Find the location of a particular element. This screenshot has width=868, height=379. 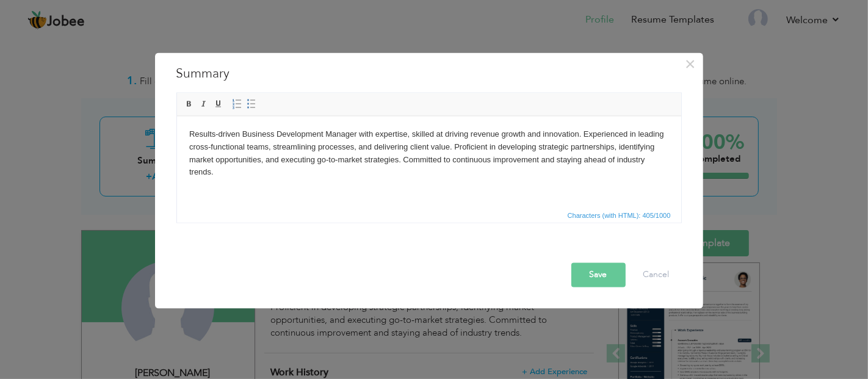

div: Statistics is located at coordinates (620, 216).